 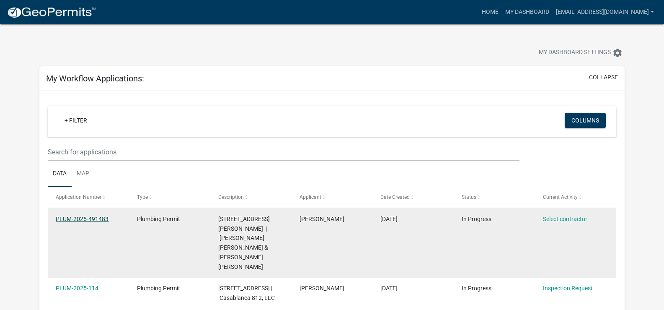 What do you see at coordinates (83, 174) in the screenshot?
I see `a: Map` at bounding box center [83, 174].